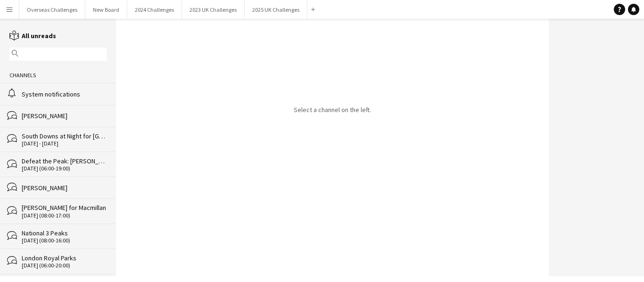 Image resolution: width=644 pixels, height=282 pixels. I want to click on button: New Board, so click(106, 9).